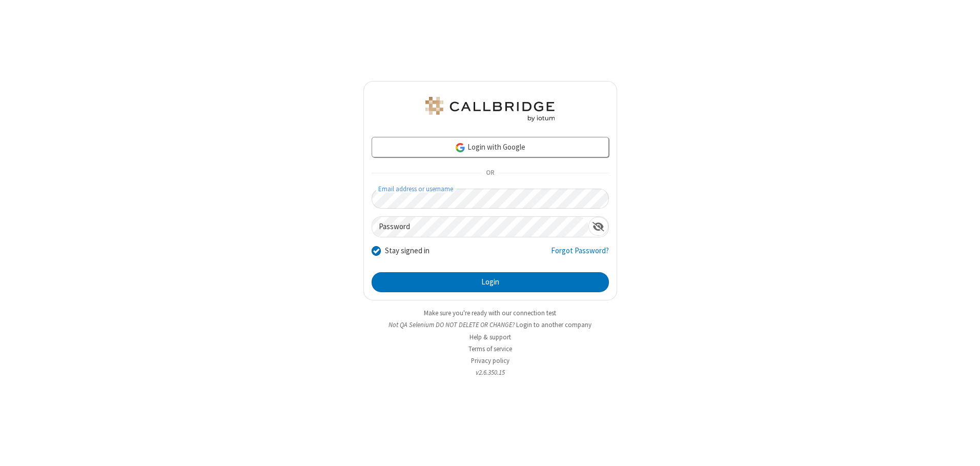 This screenshot has width=980, height=466. What do you see at coordinates (490, 110) in the screenshot?
I see `img: QA Selenium DO NOT DELETE OR CHANGE` at bounding box center [490, 110].